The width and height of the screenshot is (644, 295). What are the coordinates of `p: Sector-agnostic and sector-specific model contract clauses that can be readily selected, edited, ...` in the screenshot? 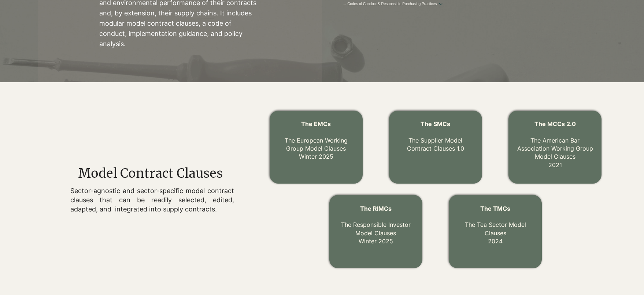 It's located at (152, 200).